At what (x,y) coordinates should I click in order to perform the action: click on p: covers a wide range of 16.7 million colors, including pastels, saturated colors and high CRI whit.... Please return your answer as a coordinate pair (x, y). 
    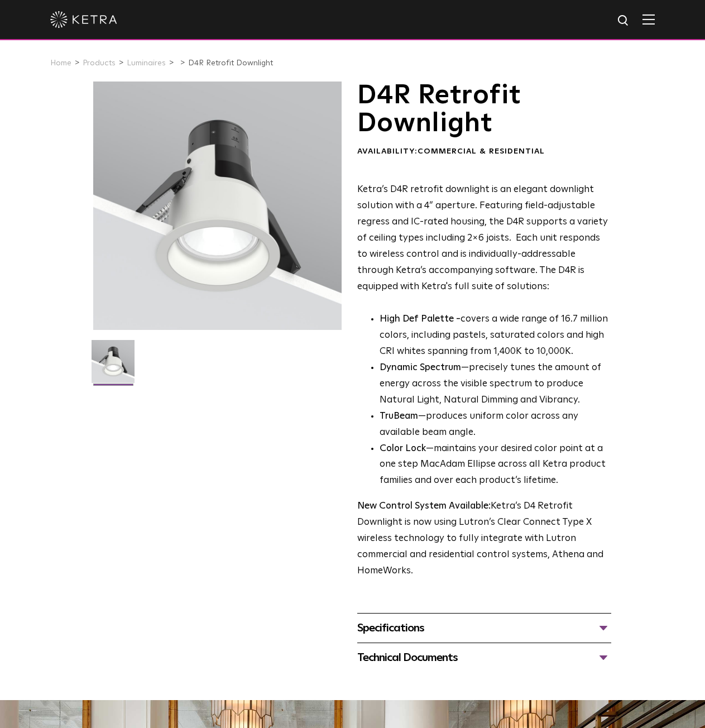
    Looking at the image, I should click on (495, 335).